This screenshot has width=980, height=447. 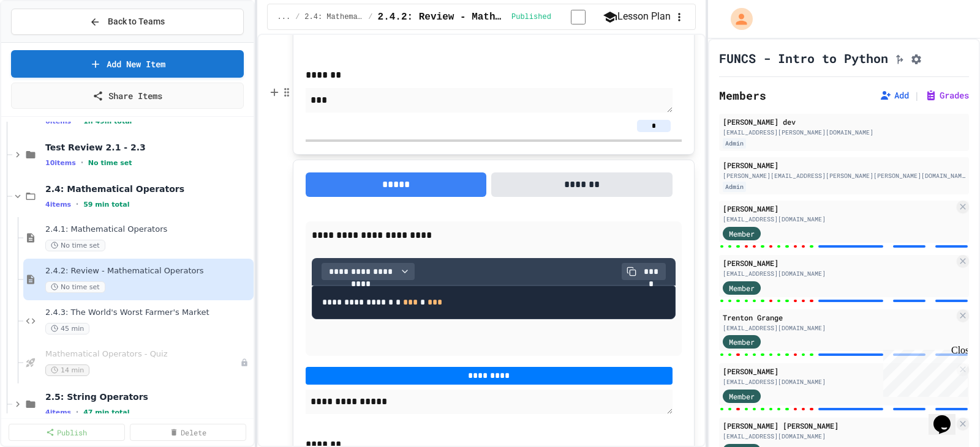 What do you see at coordinates (127, 64) in the screenshot?
I see `a: Add New Item` at bounding box center [127, 64].